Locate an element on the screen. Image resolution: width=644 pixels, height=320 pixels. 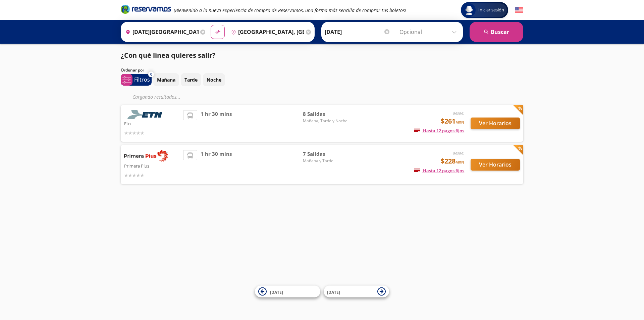
input: Buscar Origen is located at coordinates (161, 32).